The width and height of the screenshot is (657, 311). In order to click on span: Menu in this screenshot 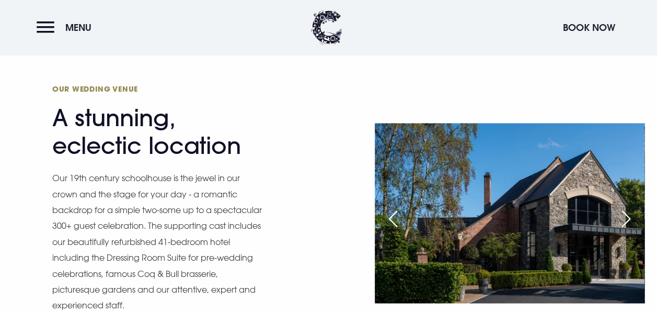, I will do `click(78, 27)`.